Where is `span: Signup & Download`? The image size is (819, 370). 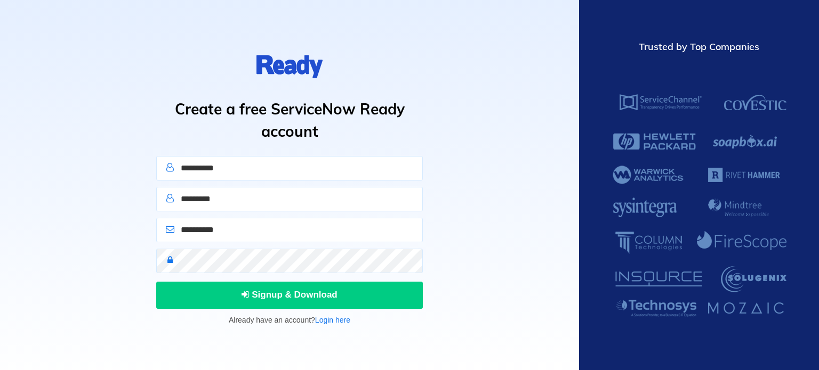
span: Signup & Download is located at coordinates (289, 295).